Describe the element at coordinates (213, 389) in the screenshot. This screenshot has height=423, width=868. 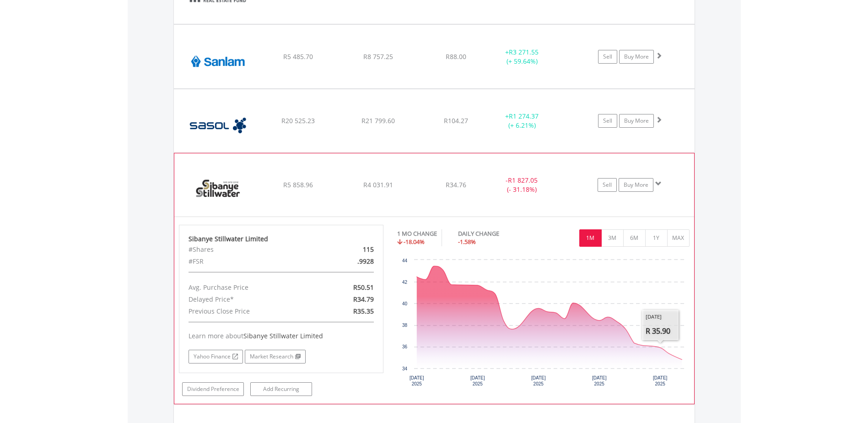
I see `a: Dividend Preference` at that location.